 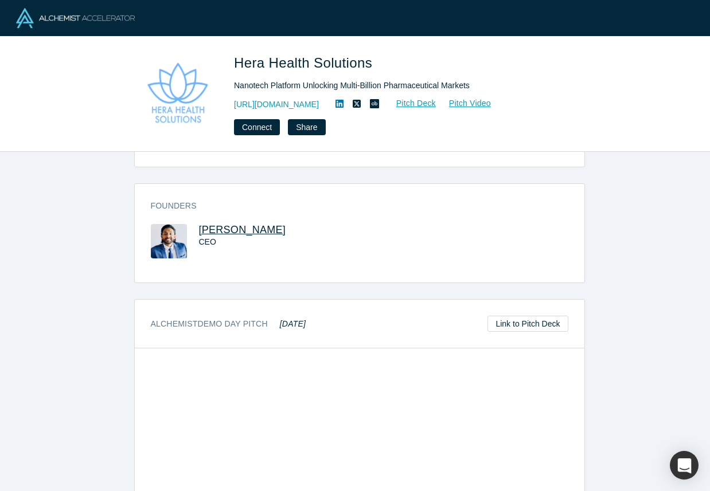 What do you see at coordinates (464, 103) in the screenshot?
I see `a: Pitch Video` at bounding box center [464, 103].